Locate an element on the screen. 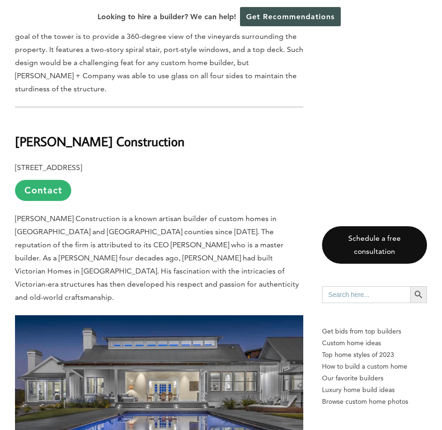 Image resolution: width=442 pixels, height=430 pixels. a: Luxury home build ideas is located at coordinates (374, 390).